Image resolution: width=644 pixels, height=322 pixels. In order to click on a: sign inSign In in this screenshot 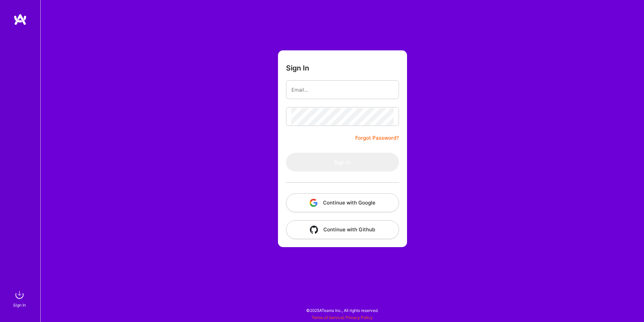, I will do `click(20, 298)`.